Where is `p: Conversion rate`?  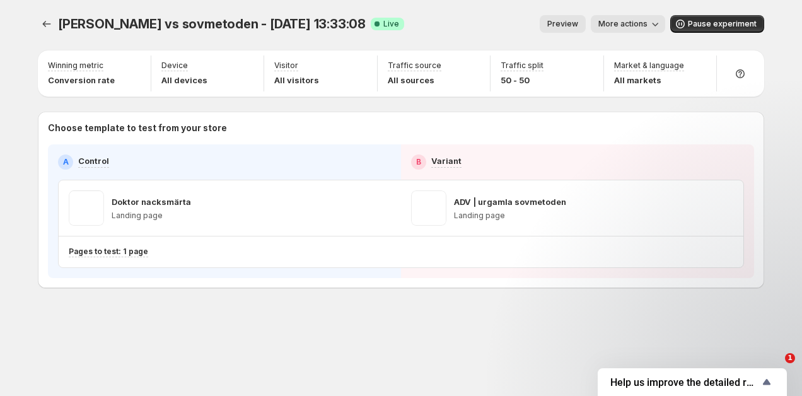
p: Conversion rate is located at coordinates (81, 80).